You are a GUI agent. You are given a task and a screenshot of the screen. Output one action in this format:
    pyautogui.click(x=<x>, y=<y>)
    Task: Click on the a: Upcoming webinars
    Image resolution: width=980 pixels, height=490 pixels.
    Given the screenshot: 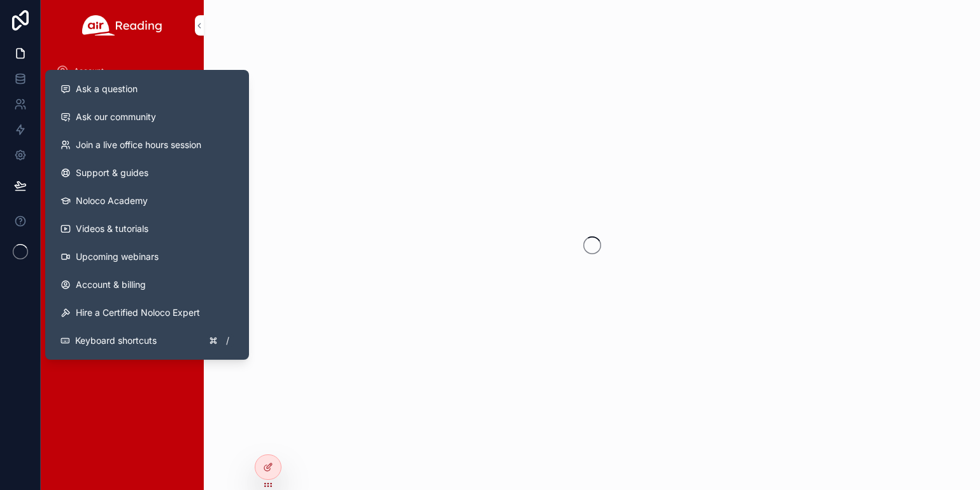 What is the action you would take?
    pyautogui.click(x=147, y=257)
    